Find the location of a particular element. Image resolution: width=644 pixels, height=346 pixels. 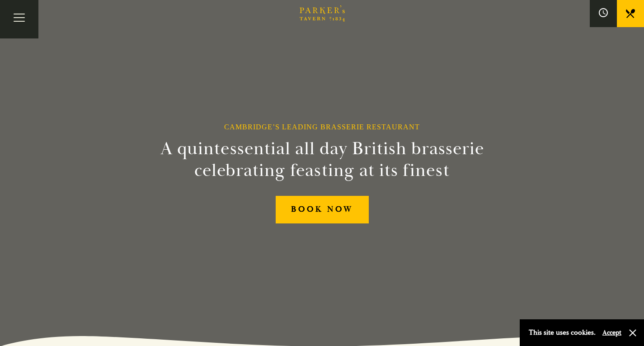

a: BOOK NOW is located at coordinates (322, 209).